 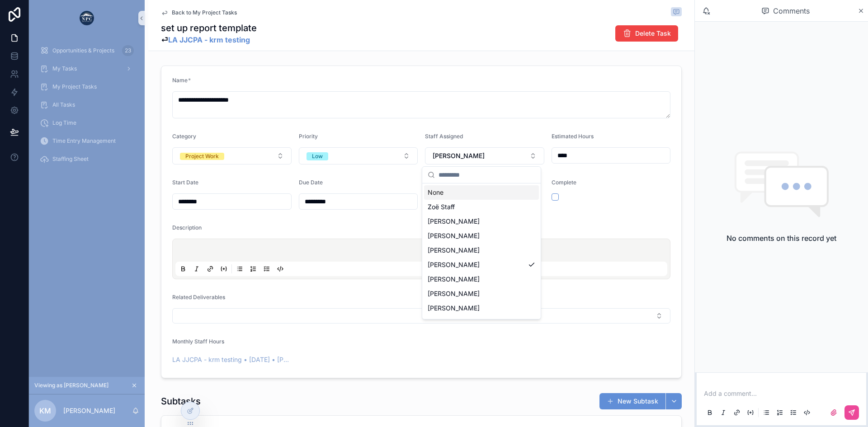 What do you see at coordinates (309, 136) in the screenshot?
I see `span: Priority` at bounding box center [309, 136].